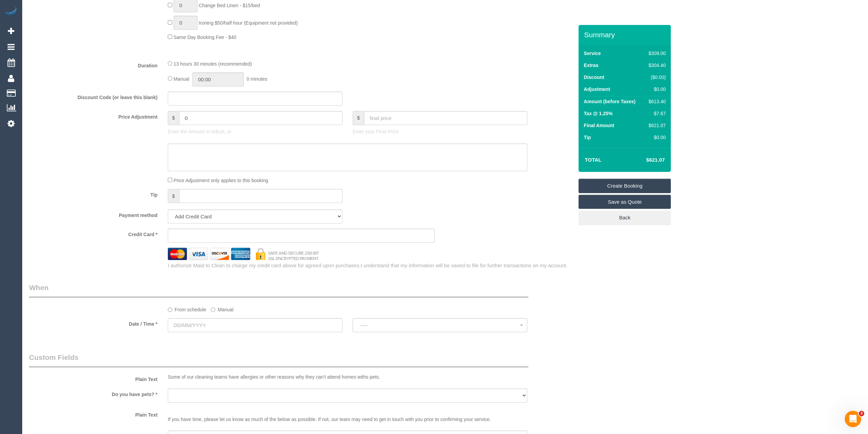  What do you see at coordinates (645, 160) in the screenshot?
I see `h4: $621.07` at bounding box center [645, 160].